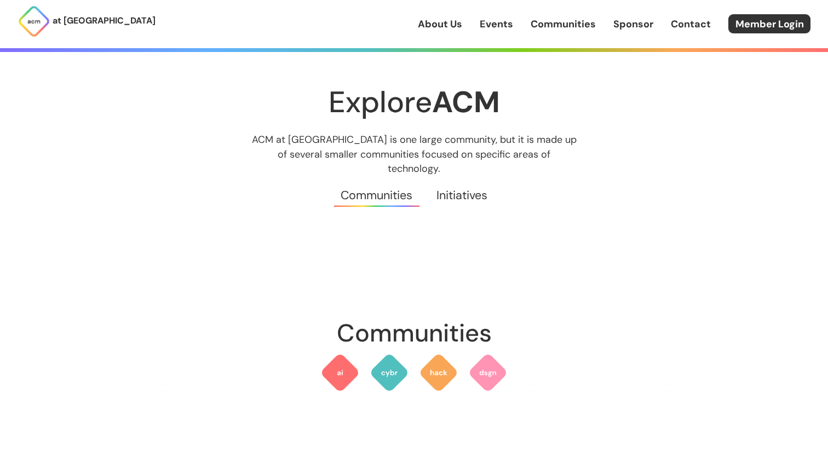 The width and height of the screenshot is (828, 469). Describe the element at coordinates (340, 373) in the screenshot. I see `img: ACM AI` at that location.